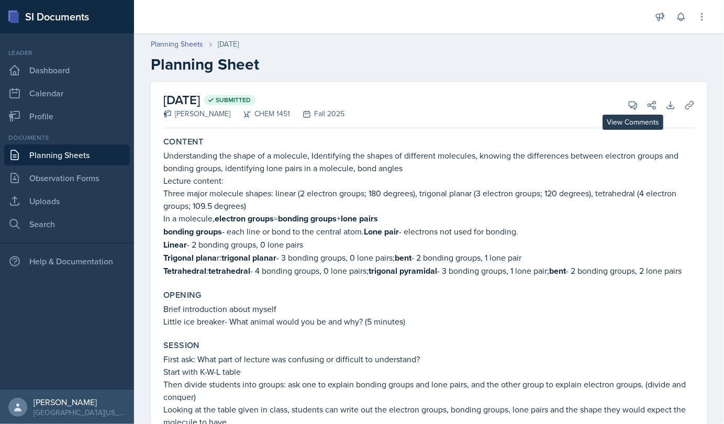  I want to click on a: Profile, so click(67, 116).